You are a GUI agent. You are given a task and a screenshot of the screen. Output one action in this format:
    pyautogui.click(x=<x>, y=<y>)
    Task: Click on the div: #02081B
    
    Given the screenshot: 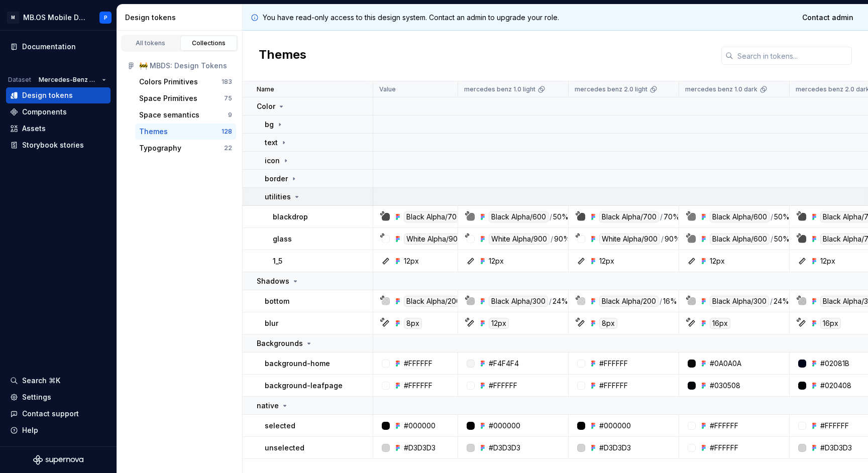 What is the action you would take?
    pyautogui.click(x=835, y=364)
    